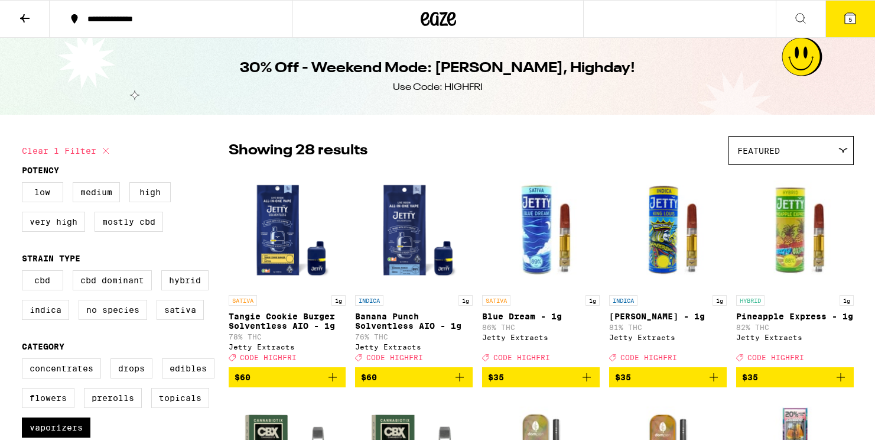 Image resolution: width=875 pixels, height=440 pixels. What do you see at coordinates (414, 230) in the screenshot?
I see `img: Jetty Extracts - Banana Punch Solventless AIO - 1g` at bounding box center [414, 230].